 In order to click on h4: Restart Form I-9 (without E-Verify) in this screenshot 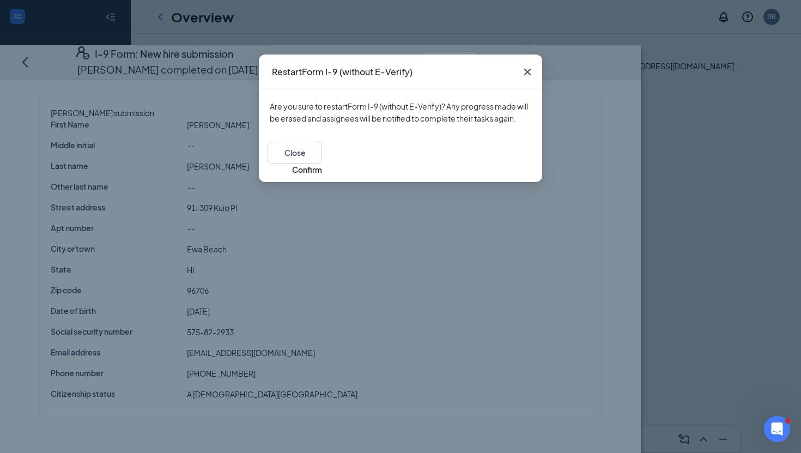, I will do `click(342, 72)`.